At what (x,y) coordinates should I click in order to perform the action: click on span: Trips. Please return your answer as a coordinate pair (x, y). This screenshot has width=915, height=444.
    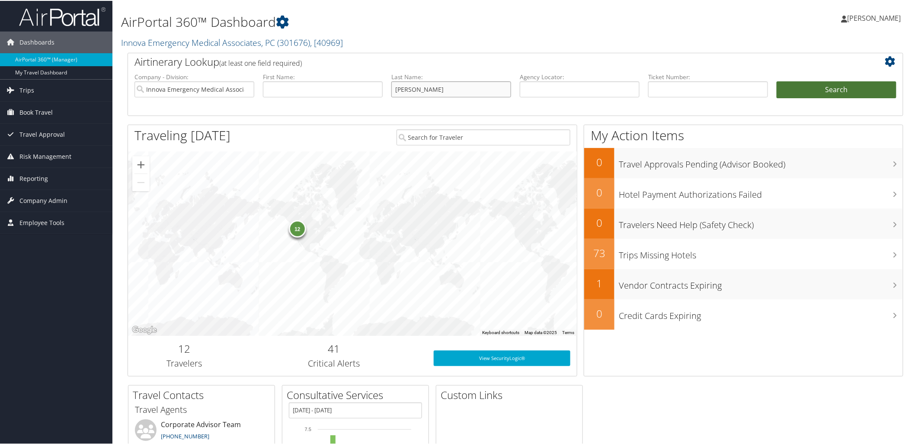
    Looking at the image, I should click on (27, 90).